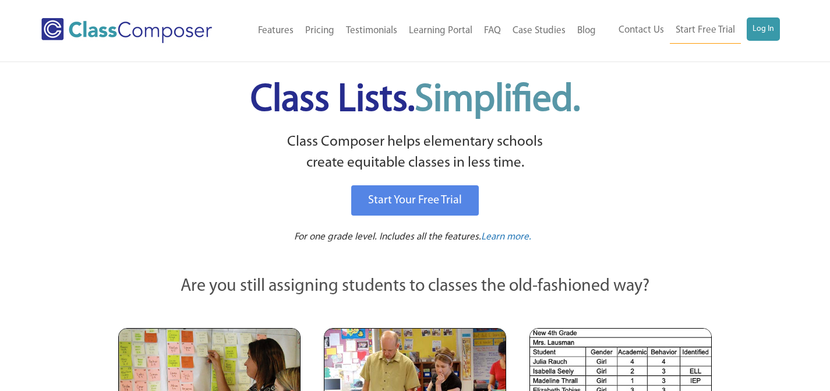 This screenshot has width=830, height=391. I want to click on a: Testimonials, so click(372, 31).